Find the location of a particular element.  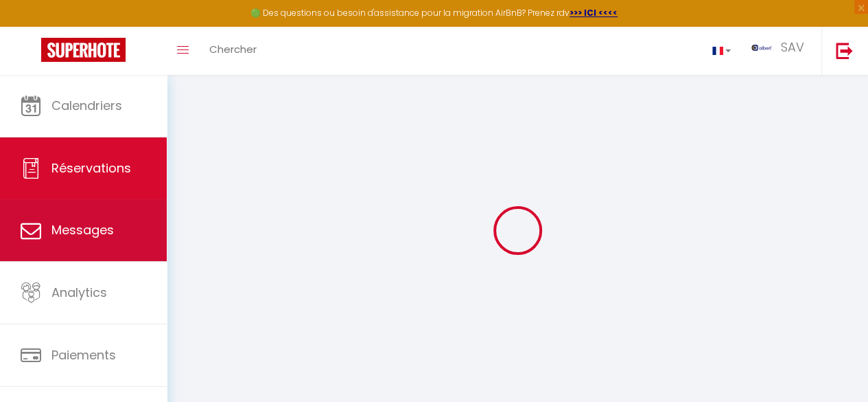

span: Chercher is located at coordinates (233, 49).